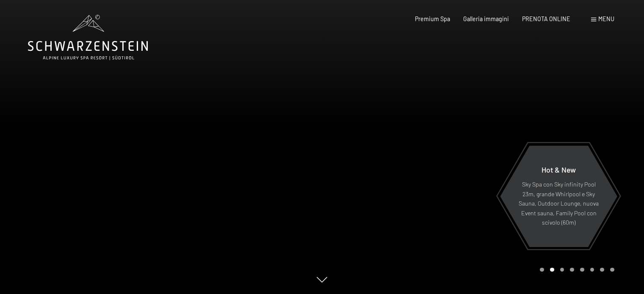  I want to click on div: Carousel Page 5, so click(582, 270).